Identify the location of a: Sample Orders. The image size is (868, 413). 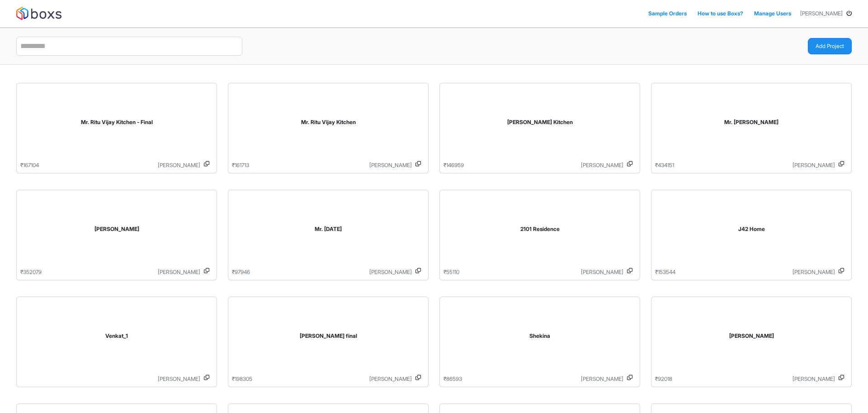
(668, 13).